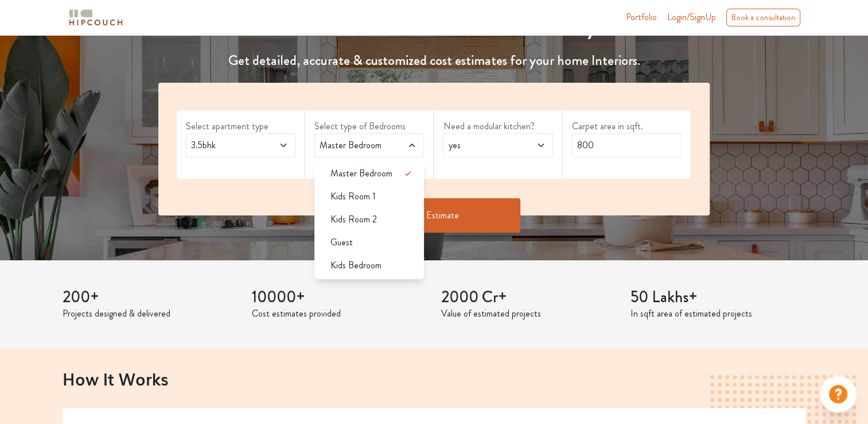  I want to click on label: Need a modular kitchen?, so click(497, 126).